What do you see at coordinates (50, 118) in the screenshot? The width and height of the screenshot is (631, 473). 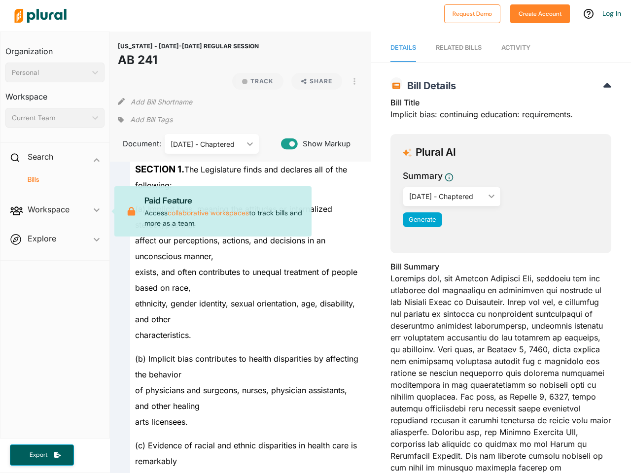 I see `div: Current Team` at bounding box center [50, 118].